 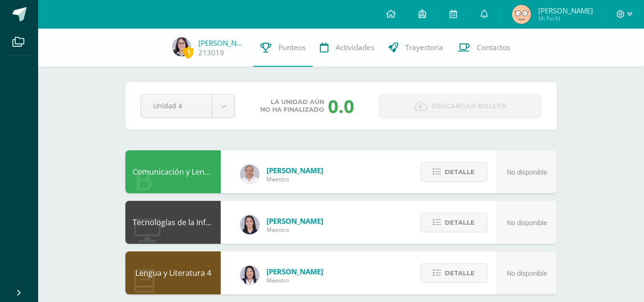 I want to click on img: 07f72299047296dc8baa6628d0fb2535.png, so click(x=182, y=47).